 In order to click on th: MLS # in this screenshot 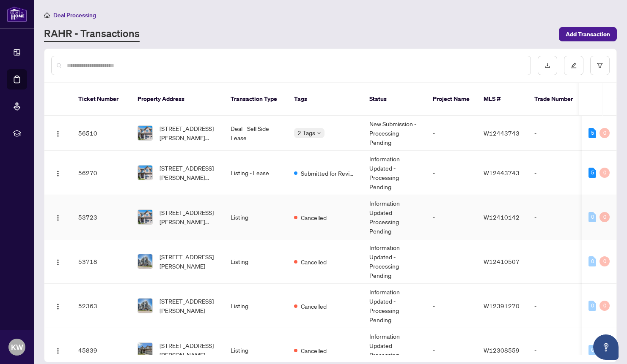, I will do `click(502, 100)`.